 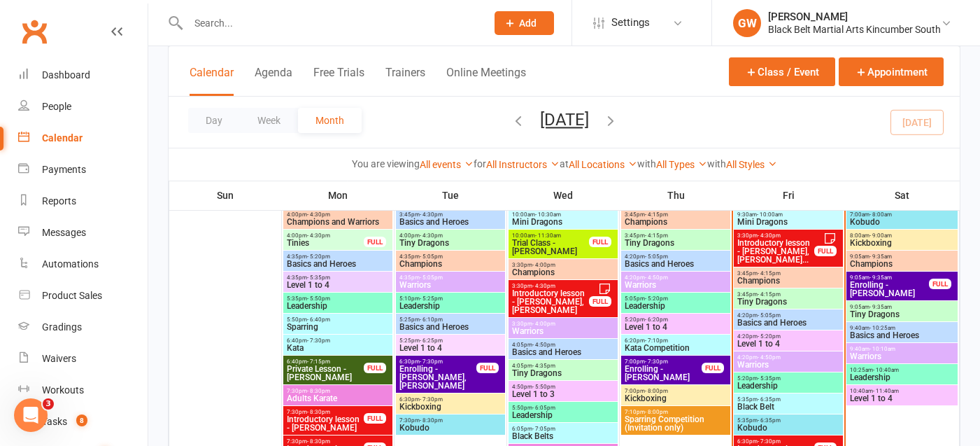 I want to click on span: 4:05pm, so click(x=563, y=365).